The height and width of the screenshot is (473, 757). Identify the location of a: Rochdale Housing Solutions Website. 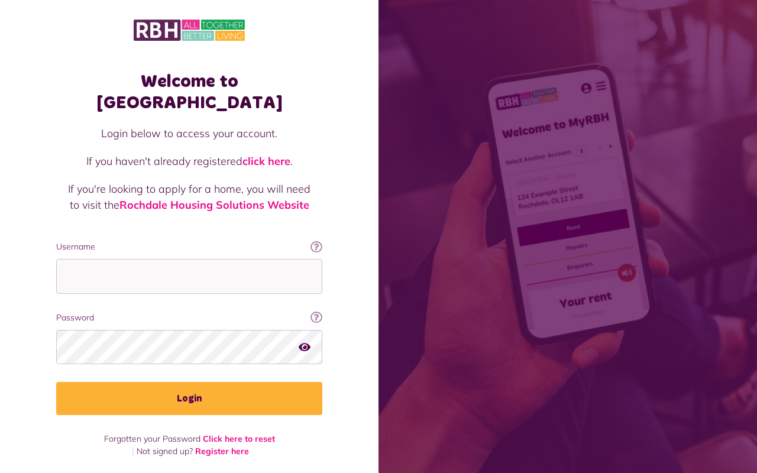
(214, 205).